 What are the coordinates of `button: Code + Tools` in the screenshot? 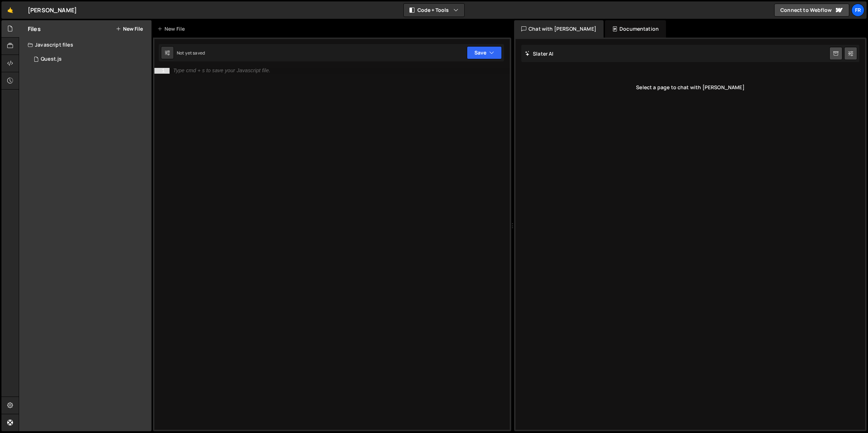 It's located at (434, 10).